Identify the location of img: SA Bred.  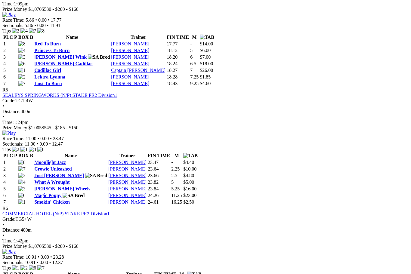
(96, 176).